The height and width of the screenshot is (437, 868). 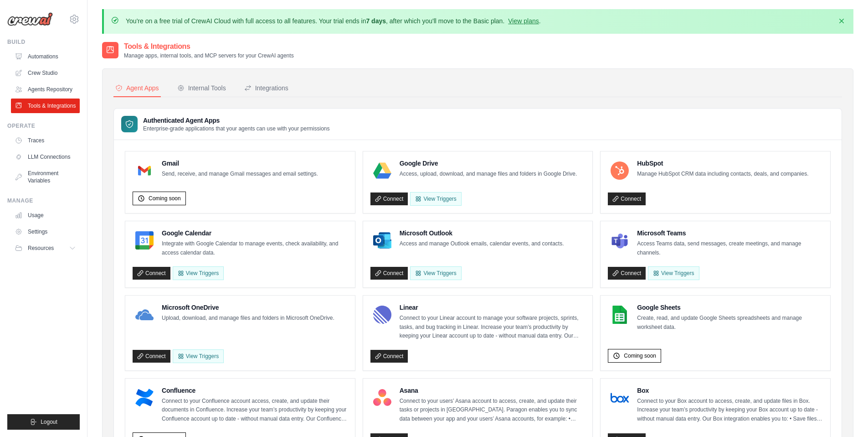 I want to click on img: Google Sheets Logo, so click(x=620, y=315).